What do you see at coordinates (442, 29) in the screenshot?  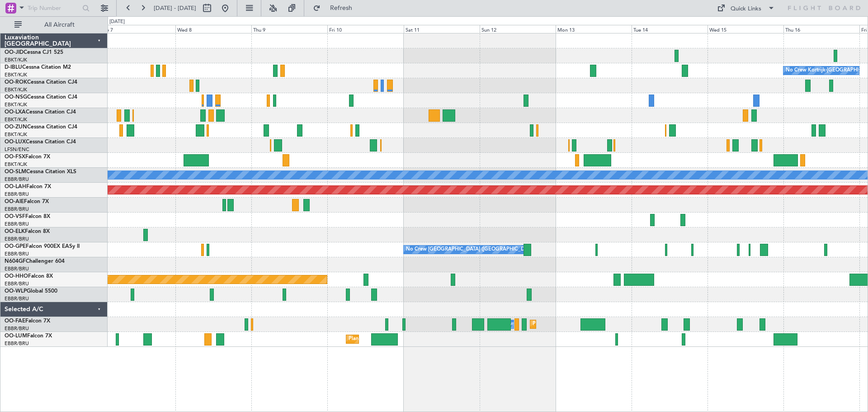 I see `div: Sat 11` at bounding box center [442, 29].